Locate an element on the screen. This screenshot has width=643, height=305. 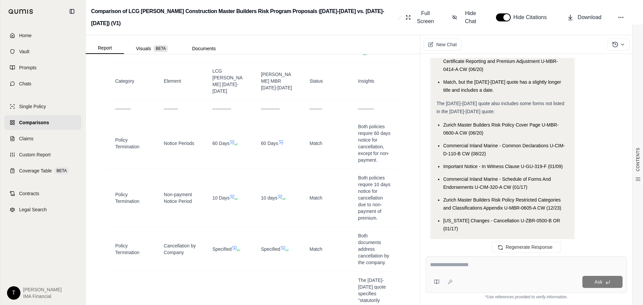
span: 10 Days is located at coordinates (221, 198).